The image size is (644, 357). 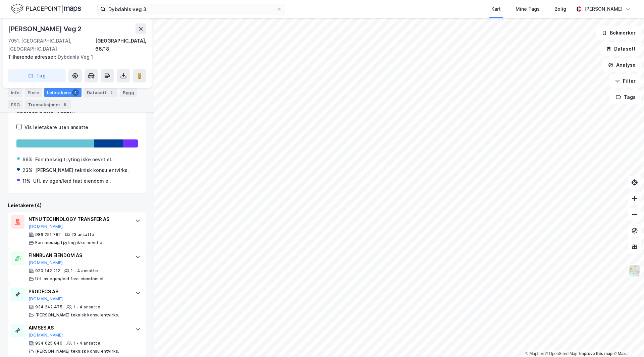 What do you see at coordinates (527, 9) in the screenshot?
I see `div: Mine Tags` at bounding box center [527, 9].